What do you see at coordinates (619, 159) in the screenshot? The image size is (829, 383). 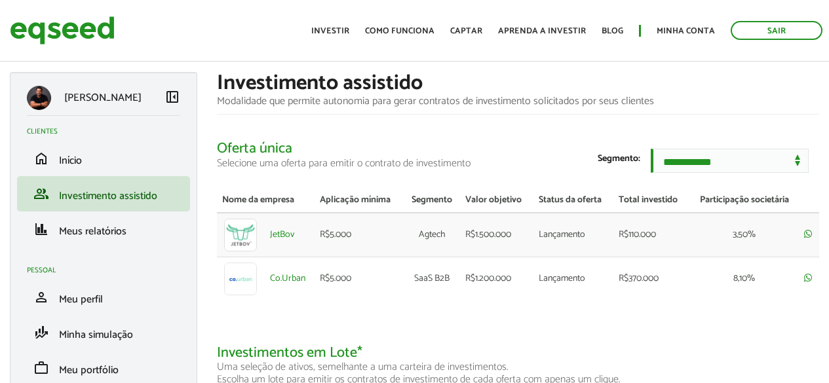 I see `label: Segmento:` at bounding box center [619, 159].